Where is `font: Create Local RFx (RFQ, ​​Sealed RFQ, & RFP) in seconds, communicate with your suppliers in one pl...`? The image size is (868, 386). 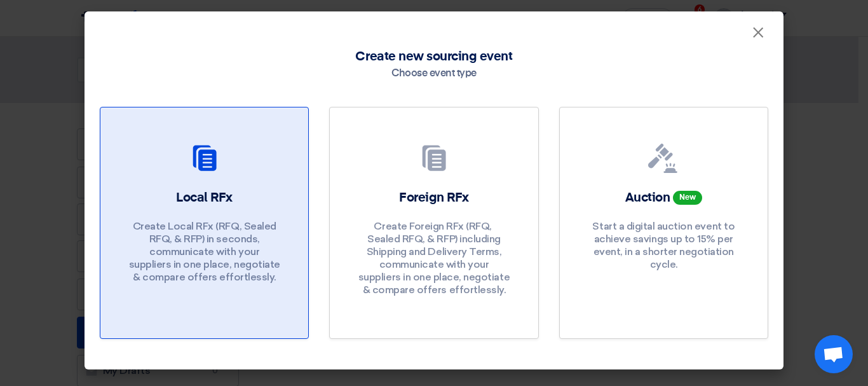 font: Create Local RFx (RFQ, ​​Sealed RFQ, & RFP) in seconds, communicate with your suppliers in one pl... is located at coordinates (205, 251).